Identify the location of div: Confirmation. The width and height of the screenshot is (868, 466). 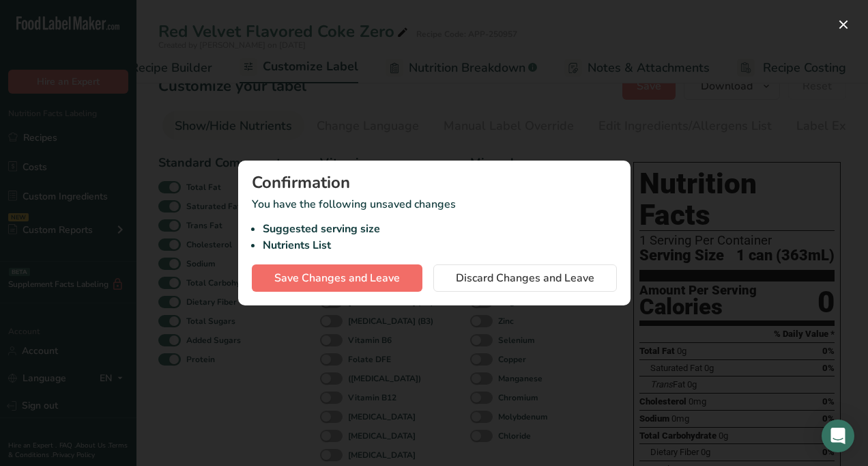
(434, 182).